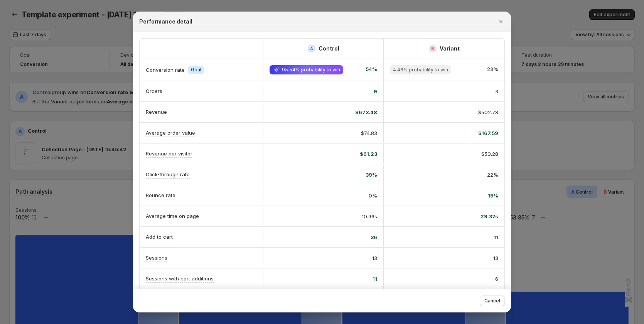 This screenshot has height=324, width=644. I want to click on p: Orders, so click(154, 91).